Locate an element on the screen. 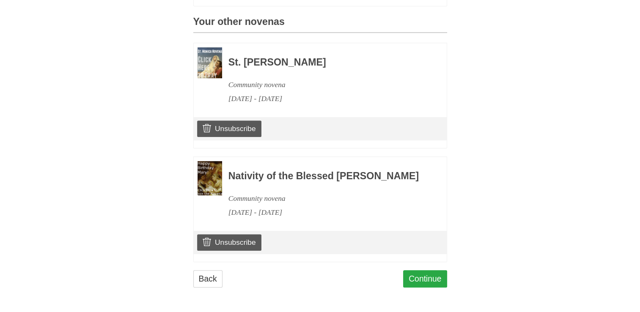 The width and height of the screenshot is (640, 312). a: Continue is located at coordinates (425, 279).